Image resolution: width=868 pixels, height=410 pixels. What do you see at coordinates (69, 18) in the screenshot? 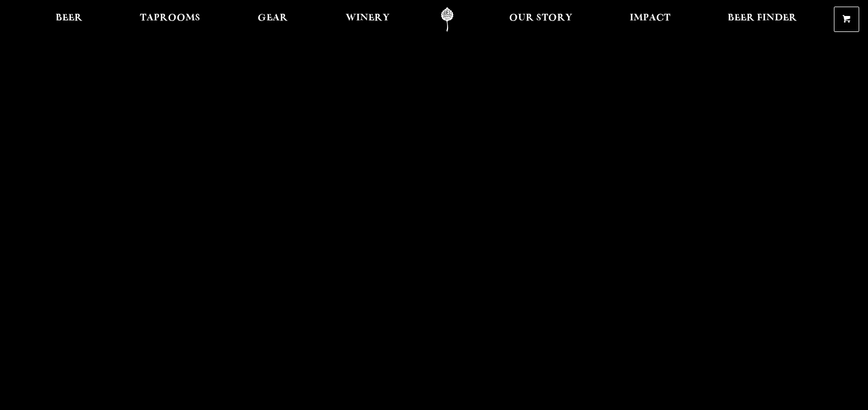
I see `span: Beer` at bounding box center [69, 18].